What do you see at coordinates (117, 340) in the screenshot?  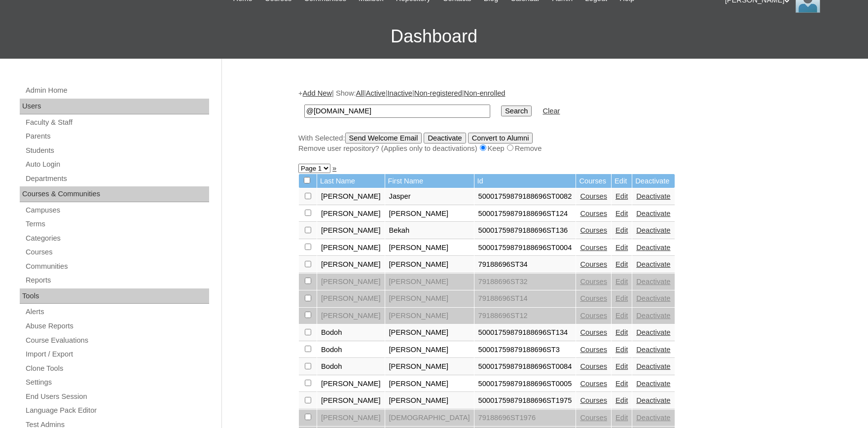 I see `a: Course Evaluations` at bounding box center [117, 340].